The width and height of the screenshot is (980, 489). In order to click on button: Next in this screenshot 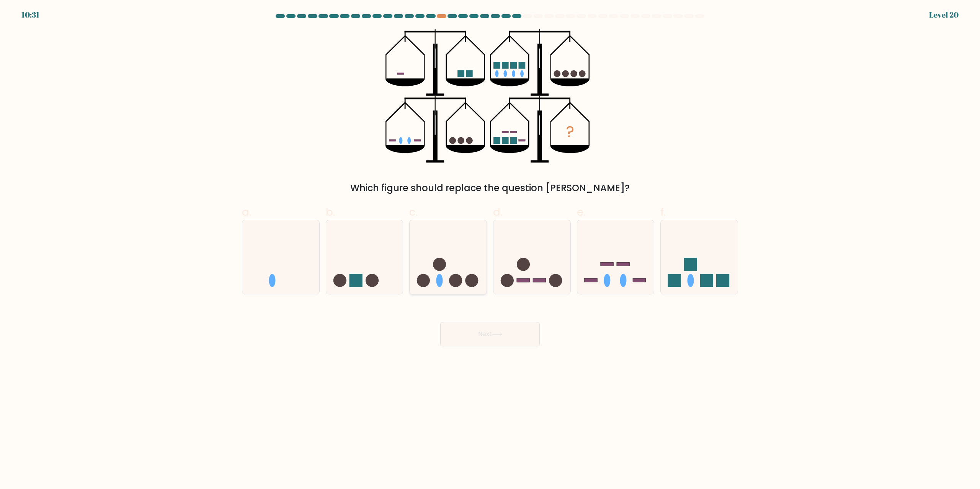, I will do `click(490, 334)`.